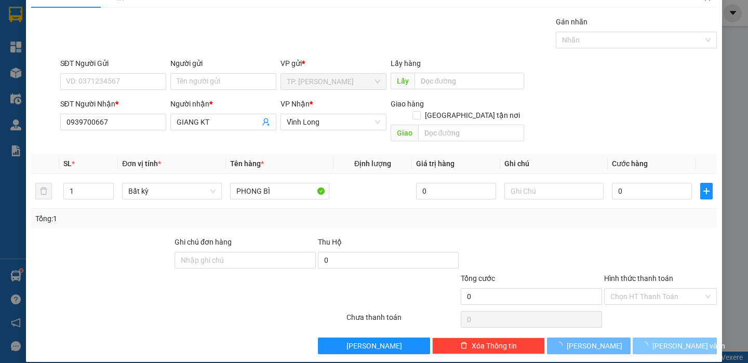  What do you see at coordinates (50, 46) in the screenshot?
I see `div: BÁN LẺ KHÔNG GIAO HOÁ ĐƠN` at bounding box center [50, 46].